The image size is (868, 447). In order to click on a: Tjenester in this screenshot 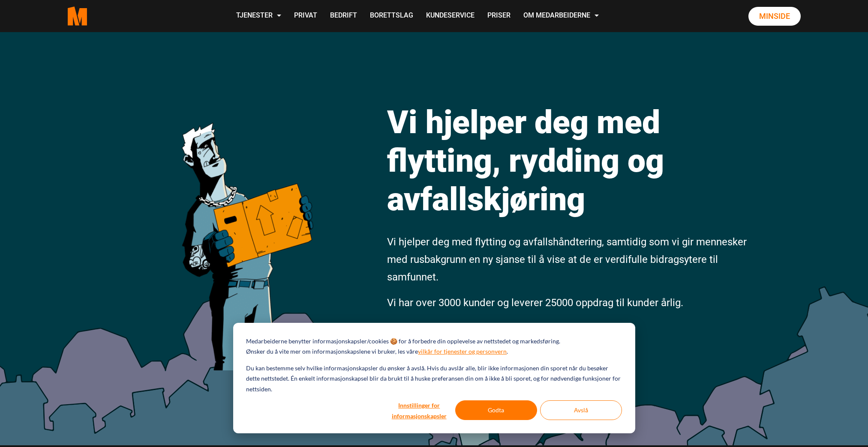, I will do `click(259, 16)`.